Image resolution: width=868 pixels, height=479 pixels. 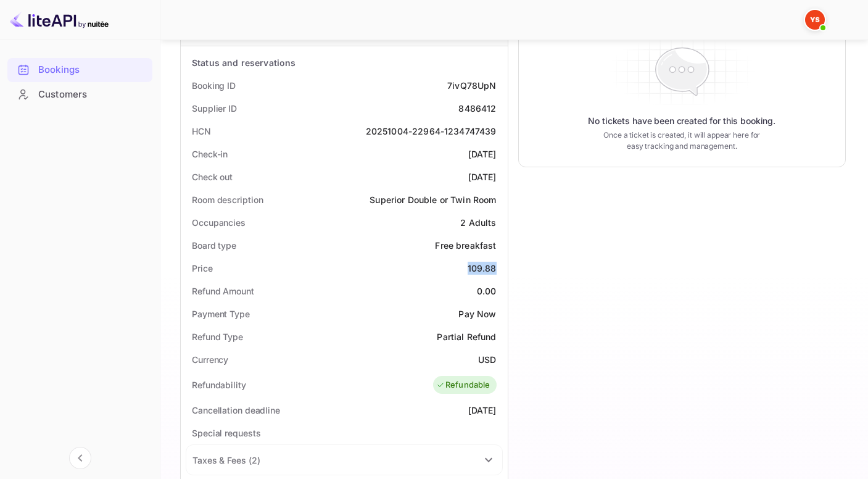 I want to click on div: HCN, so click(x=201, y=131).